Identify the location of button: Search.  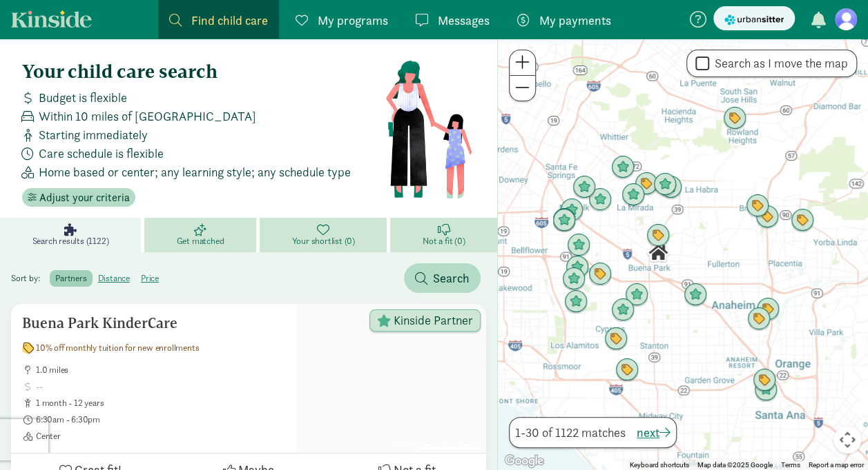
(441, 278).